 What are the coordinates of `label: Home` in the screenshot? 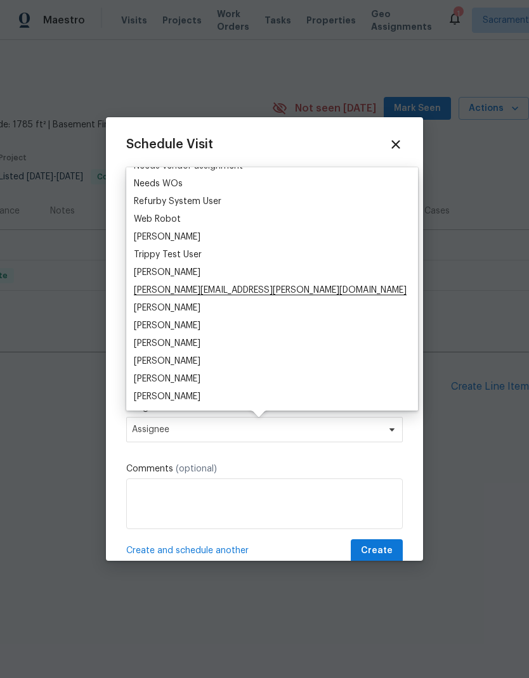 It's located at (264, 173).